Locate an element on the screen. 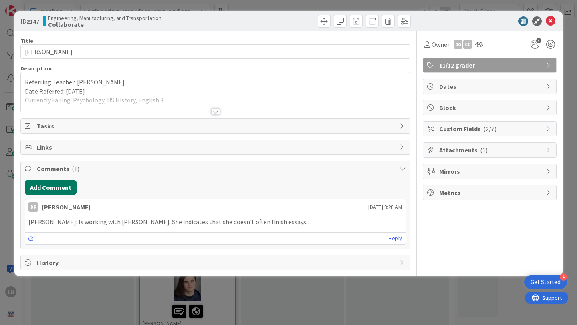 This screenshot has height=325, width=577. span: Block is located at coordinates (490, 108).